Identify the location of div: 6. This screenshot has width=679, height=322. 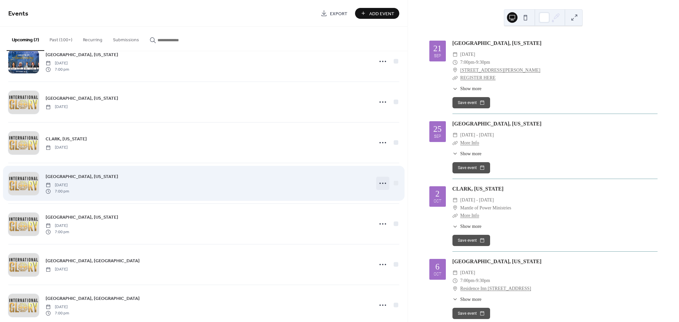
(437, 267).